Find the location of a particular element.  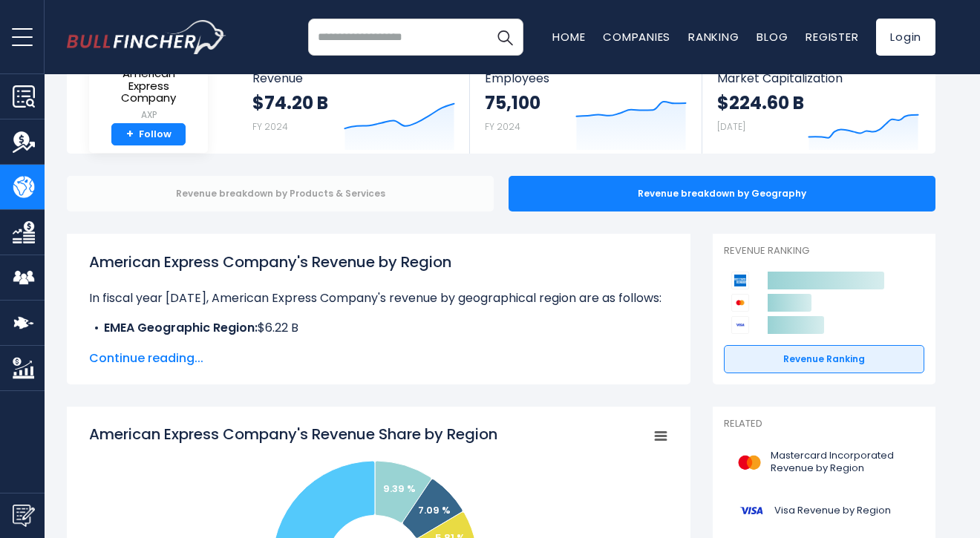

text: 7.09 % is located at coordinates (434, 510).